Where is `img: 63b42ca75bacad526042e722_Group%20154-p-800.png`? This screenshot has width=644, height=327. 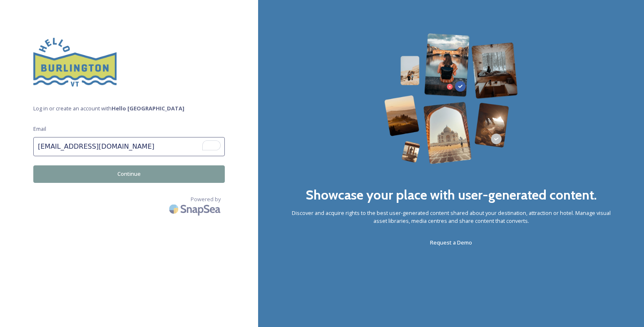
img: 63b42ca75bacad526042e722_Group%20154-p-800.png is located at coordinates (451, 99).